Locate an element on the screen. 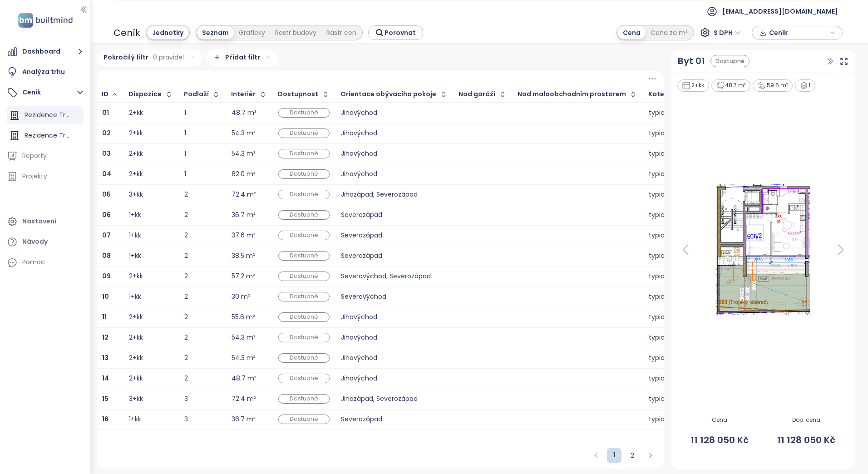 Image resolution: width=868 pixels, height=474 pixels. span: Porovnat is located at coordinates (400, 33).